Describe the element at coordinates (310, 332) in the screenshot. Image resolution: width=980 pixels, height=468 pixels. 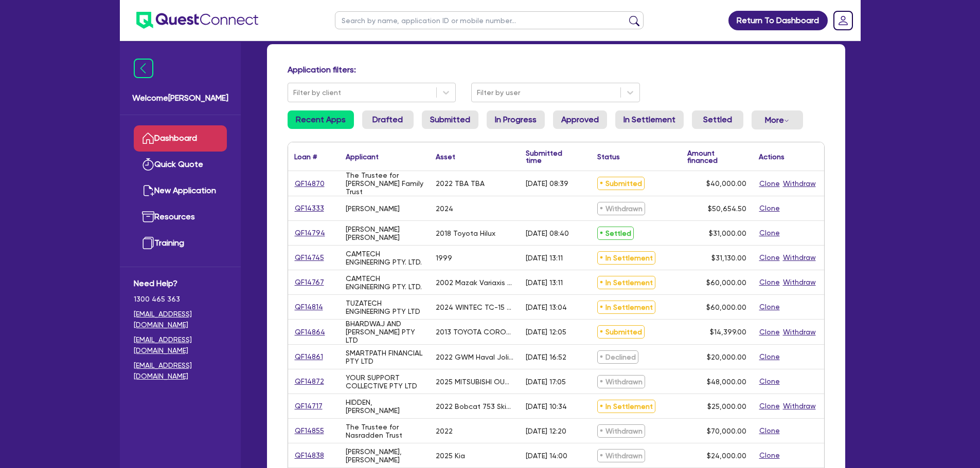
I see `a: QF14864` at that location.